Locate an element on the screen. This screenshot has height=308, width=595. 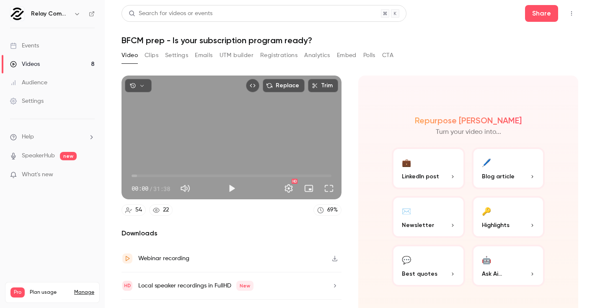
div: Search for videos or events is located at coordinates (171, 13).